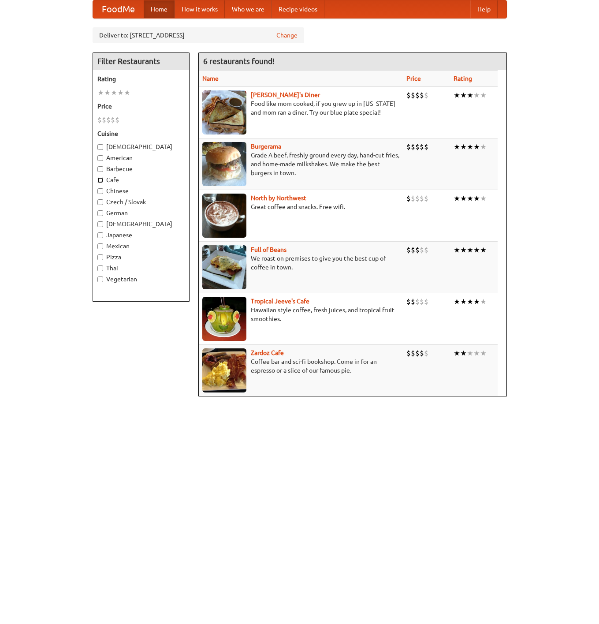 The image size is (599, 624). What do you see at coordinates (141, 191) in the screenshot?
I see `label: Chinese` at bounding box center [141, 191].